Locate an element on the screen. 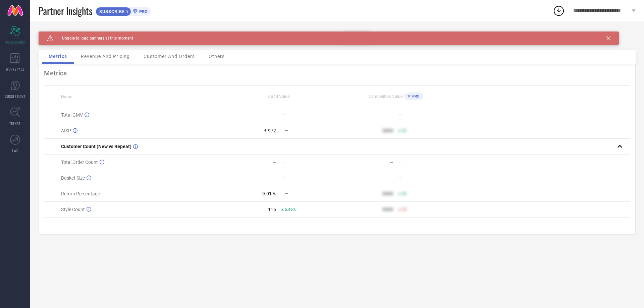  div: ₹ 972 is located at coordinates (270, 131).